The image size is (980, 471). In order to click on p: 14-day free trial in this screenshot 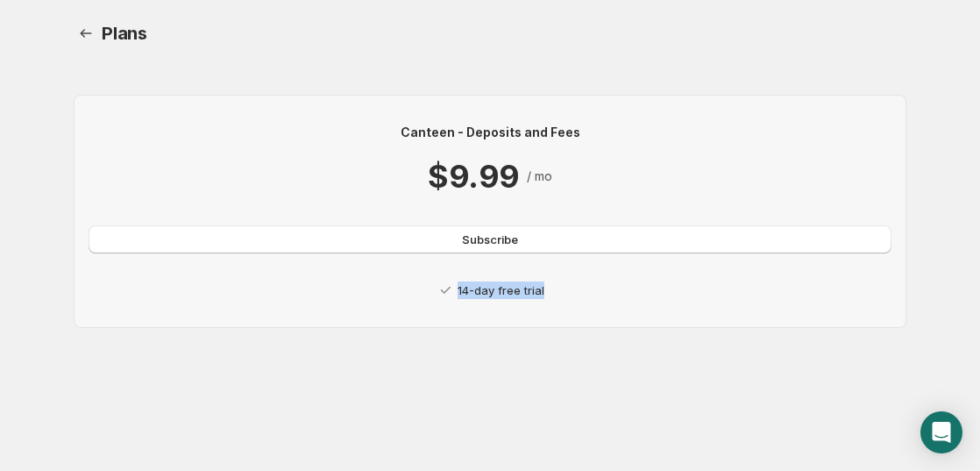, I will do `click(501, 291)`.